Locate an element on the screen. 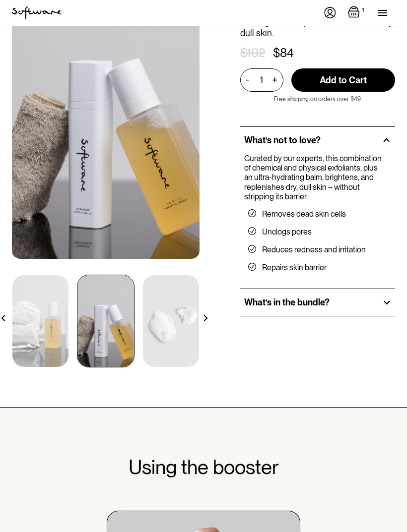 The height and width of the screenshot is (532, 407). li: Removes dead skin cells is located at coordinates (318, 214).